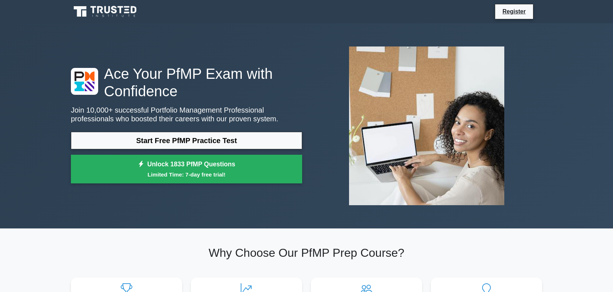  Describe the element at coordinates (186, 174) in the screenshot. I see `small: Limited Time: 7-day free trial!` at that location.